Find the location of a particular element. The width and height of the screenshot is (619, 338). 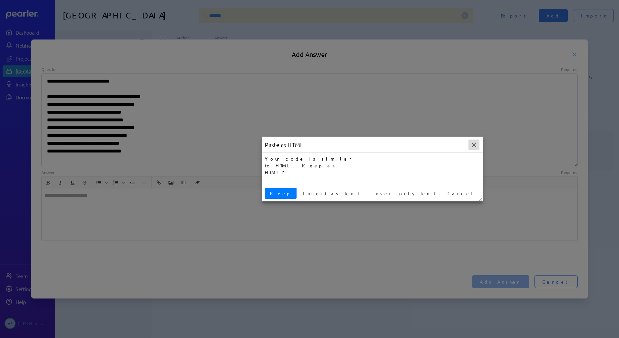

div: Paste as HTML is located at coordinates (284, 144).